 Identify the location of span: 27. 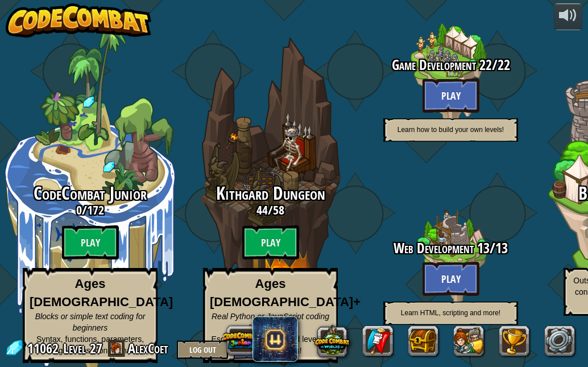
(96, 348).